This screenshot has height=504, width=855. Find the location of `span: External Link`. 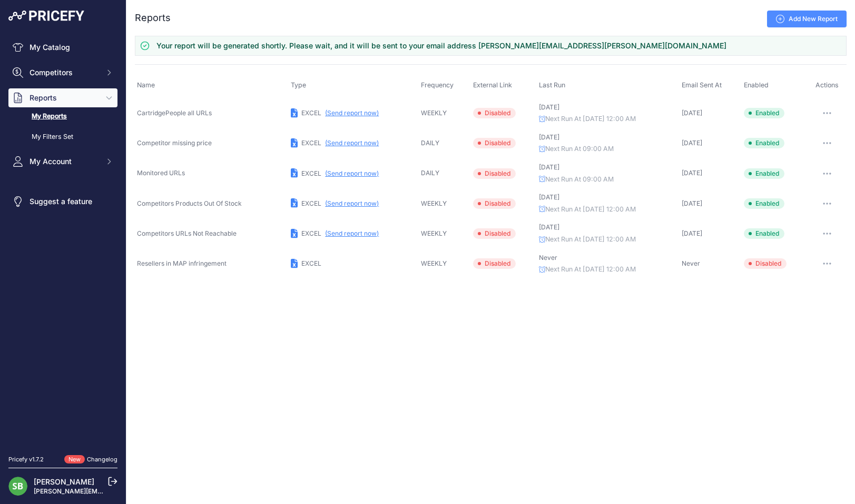

span: External Link is located at coordinates (493, 84).